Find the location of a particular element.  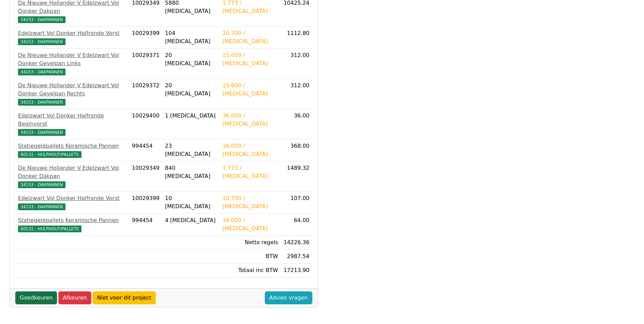

td: 107.00 is located at coordinates (296, 202).